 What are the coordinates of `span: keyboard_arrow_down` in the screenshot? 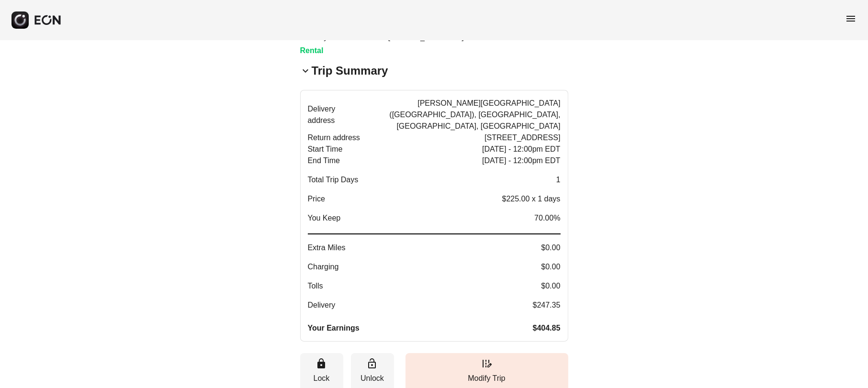 It's located at (306, 71).